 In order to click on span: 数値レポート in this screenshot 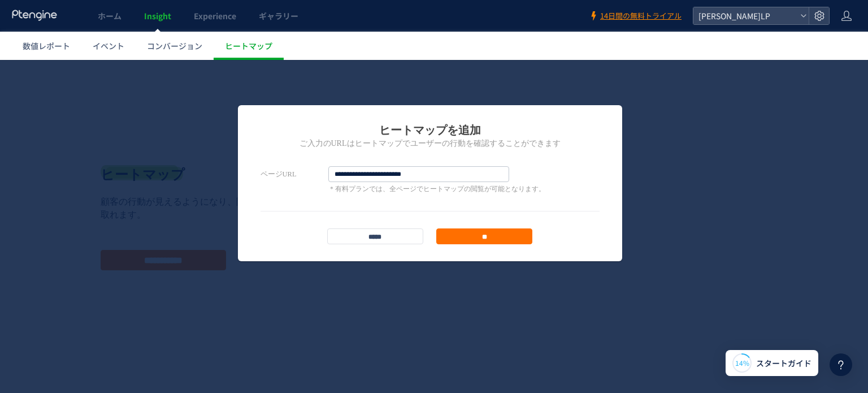, I will do `click(46, 46)`.